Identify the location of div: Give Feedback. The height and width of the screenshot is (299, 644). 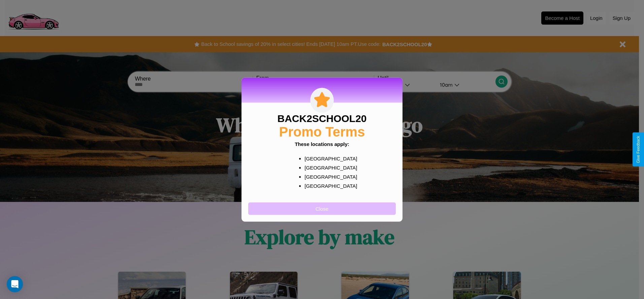
(639, 150).